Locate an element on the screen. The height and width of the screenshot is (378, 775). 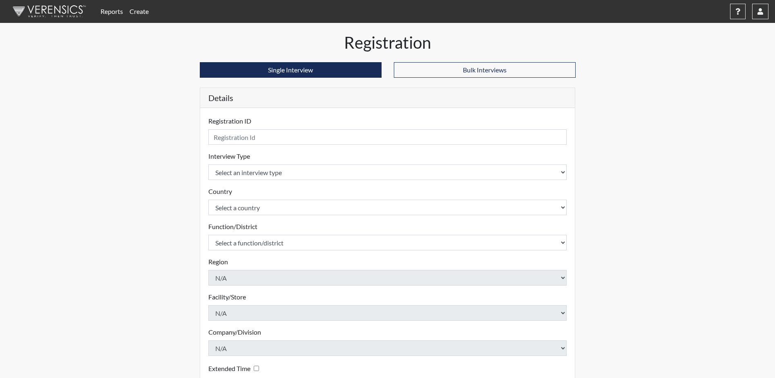
button: Bulk Interviews is located at coordinates (485, 70).